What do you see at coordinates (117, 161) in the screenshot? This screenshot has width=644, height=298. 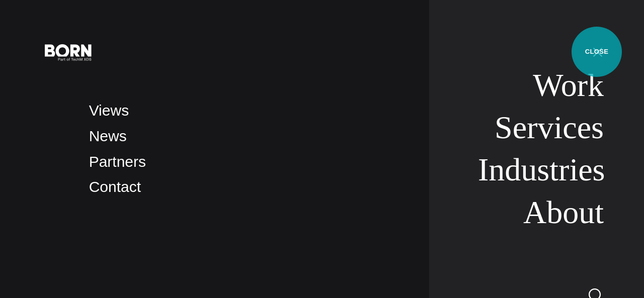 I see `a: Partners` at bounding box center [117, 161].